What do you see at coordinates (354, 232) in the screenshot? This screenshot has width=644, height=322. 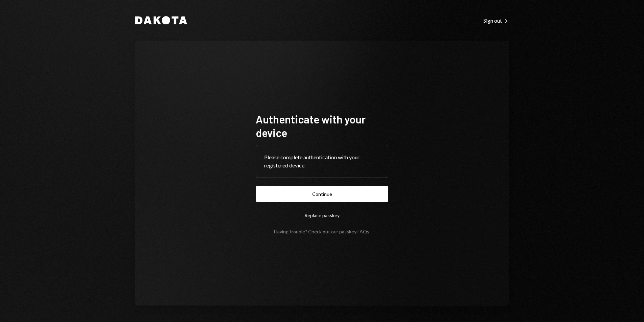 I see `a: passkey FAQs` at bounding box center [354, 232].